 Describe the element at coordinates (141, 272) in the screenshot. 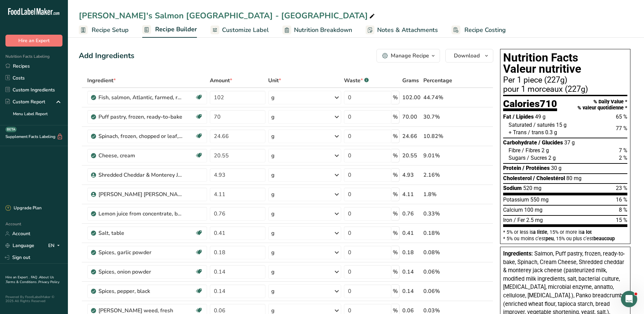

I see `div: Spices, onion powder` at that location.